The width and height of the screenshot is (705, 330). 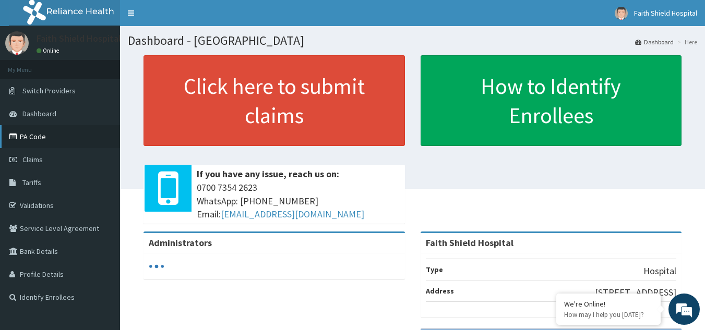 I want to click on b: If you have any issue, reach us on:, so click(x=268, y=174).